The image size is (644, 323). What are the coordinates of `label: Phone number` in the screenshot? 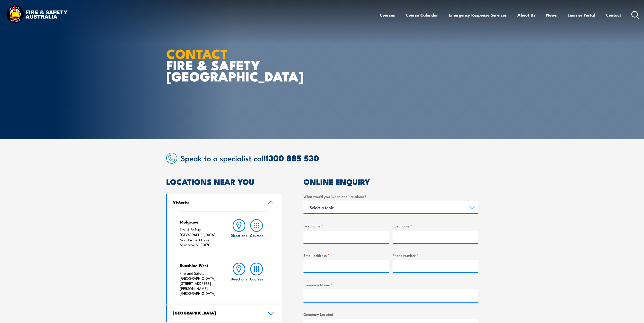 It's located at (435, 255).